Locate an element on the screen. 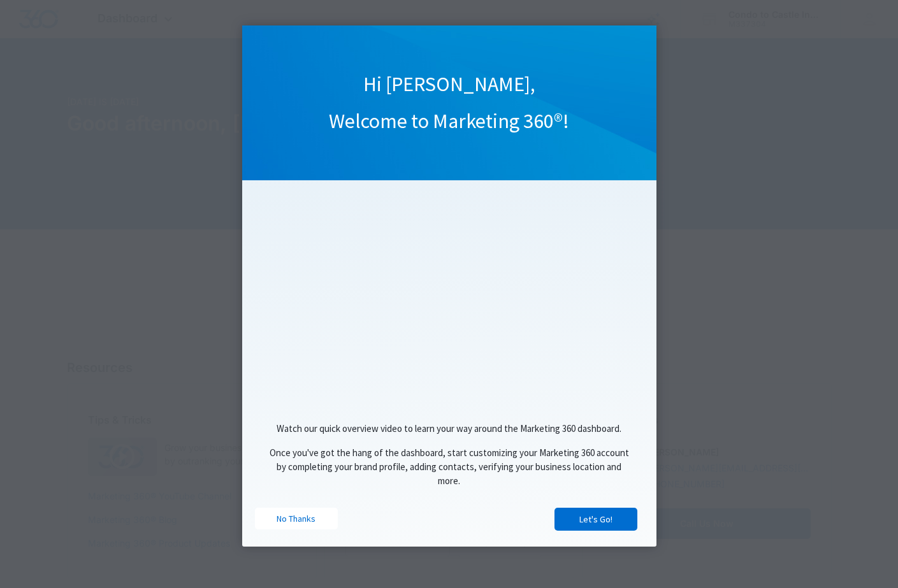  span: Once you've got the hang of the dashboard, start customizing your Marketing 360 account by comple... is located at coordinates (449, 467).